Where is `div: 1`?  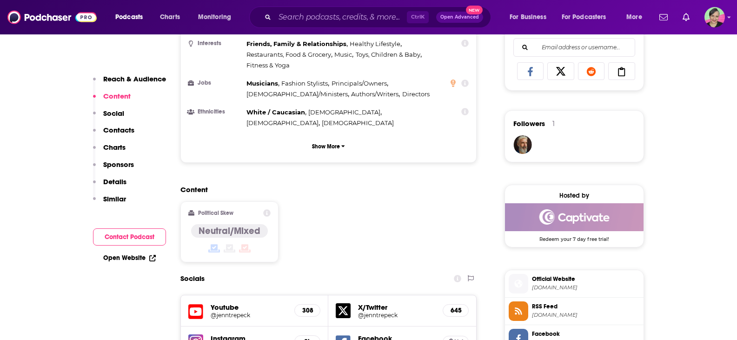 div: 1 is located at coordinates (553, 124).